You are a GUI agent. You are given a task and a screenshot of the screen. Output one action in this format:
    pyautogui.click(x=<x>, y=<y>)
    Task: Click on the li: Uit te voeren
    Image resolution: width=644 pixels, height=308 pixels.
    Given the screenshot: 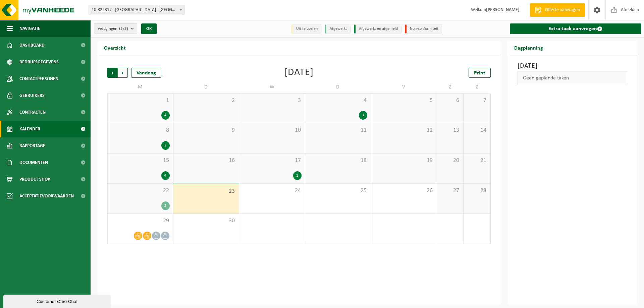 What is the action you would take?
    pyautogui.click(x=306, y=29)
    